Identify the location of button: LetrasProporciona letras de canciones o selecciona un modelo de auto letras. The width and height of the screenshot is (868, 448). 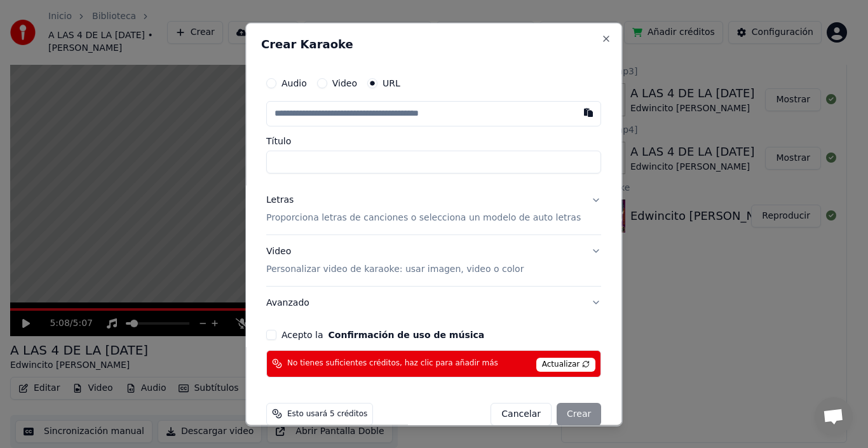
(433, 208).